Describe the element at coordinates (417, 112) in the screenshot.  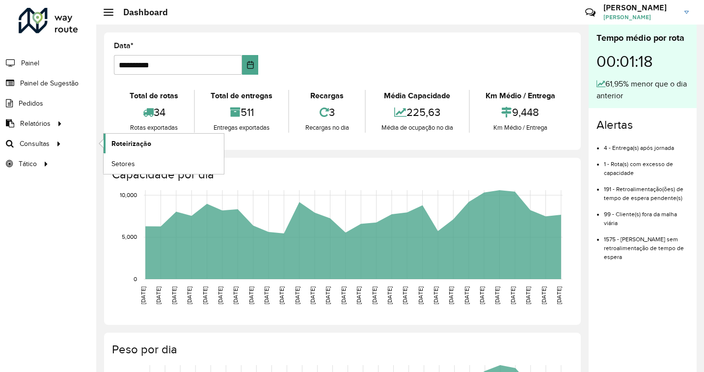
I see `div: 225,63` at that location.